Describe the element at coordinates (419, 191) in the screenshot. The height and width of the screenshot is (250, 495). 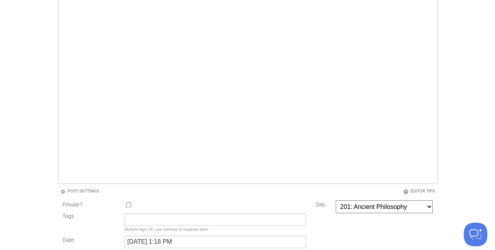
I see `a: Editor Tips` at that location.